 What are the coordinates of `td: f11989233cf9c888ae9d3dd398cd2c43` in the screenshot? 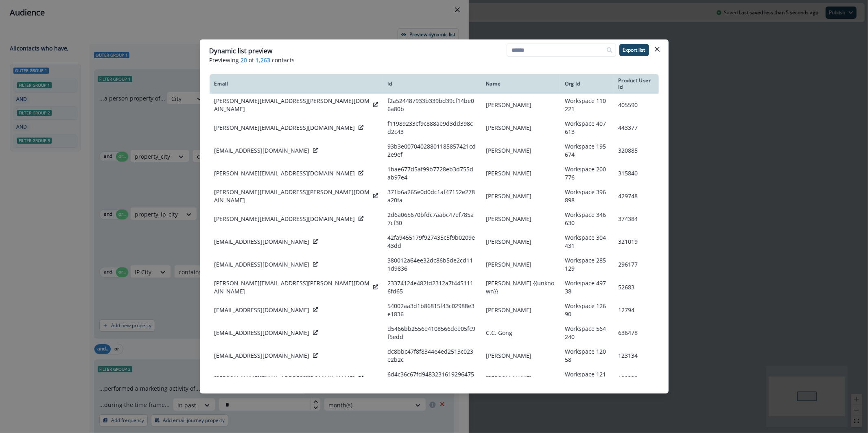 It's located at (432, 128).